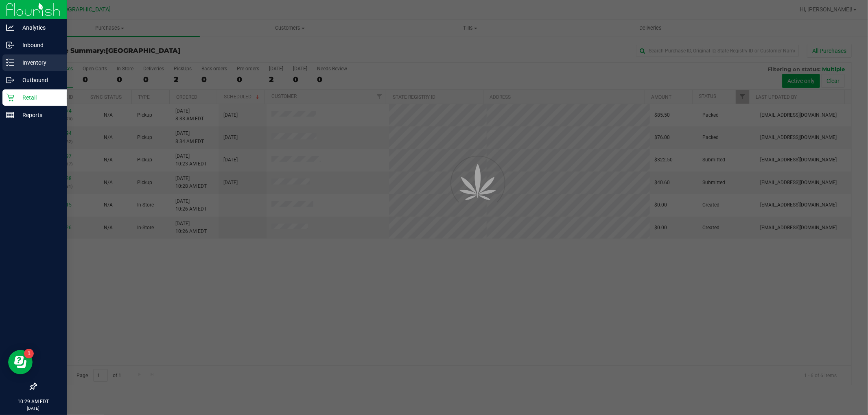 Image resolution: width=868 pixels, height=415 pixels. I want to click on inline-svg: Outbound, so click(10, 80).